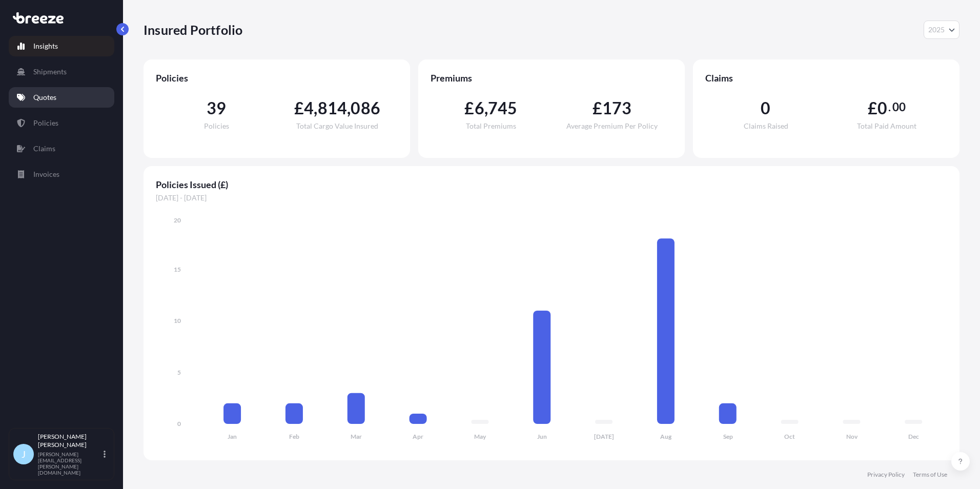 The height and width of the screenshot is (489, 980). Describe the element at coordinates (46, 174) in the screenshot. I see `p: Invoices` at that location.